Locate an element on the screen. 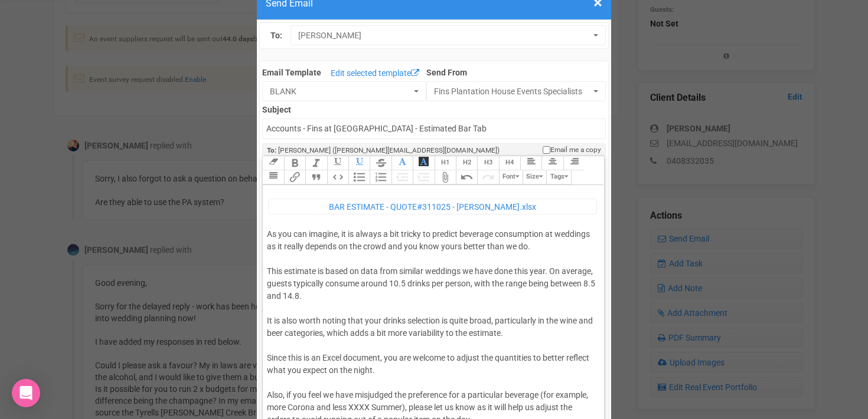 This screenshot has width=868, height=419. button: Align Right is located at coordinates (574, 163).